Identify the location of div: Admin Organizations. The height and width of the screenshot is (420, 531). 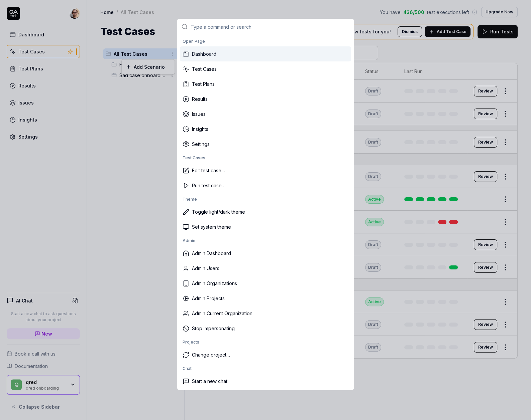
(266, 283).